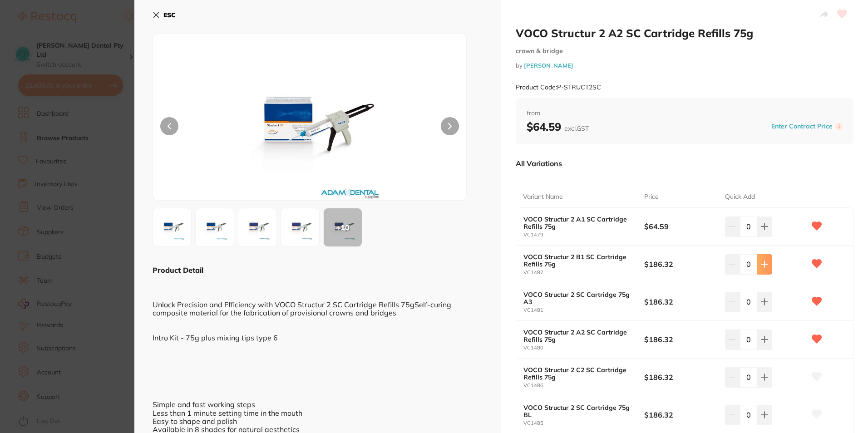  What do you see at coordinates (539, 163) in the screenshot?
I see `p: All Variations` at bounding box center [539, 163].